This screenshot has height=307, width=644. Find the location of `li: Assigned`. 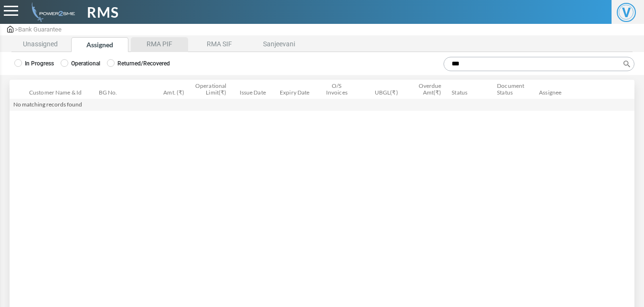

li: Assigned is located at coordinates (100, 45).